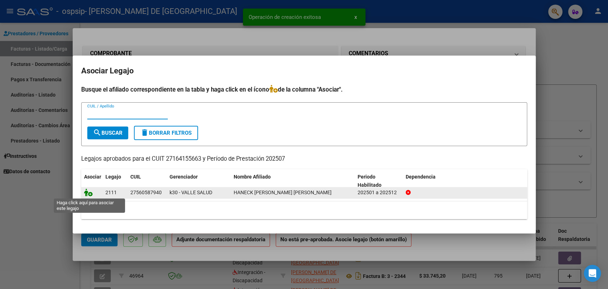  I want to click on h2: Asociar Legajo, so click(304, 71).